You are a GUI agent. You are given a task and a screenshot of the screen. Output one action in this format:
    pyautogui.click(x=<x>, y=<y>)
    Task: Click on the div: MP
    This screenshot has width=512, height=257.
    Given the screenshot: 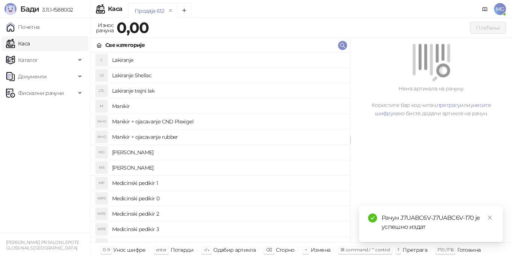 What is the action you would take?
    pyautogui.click(x=102, y=183)
    